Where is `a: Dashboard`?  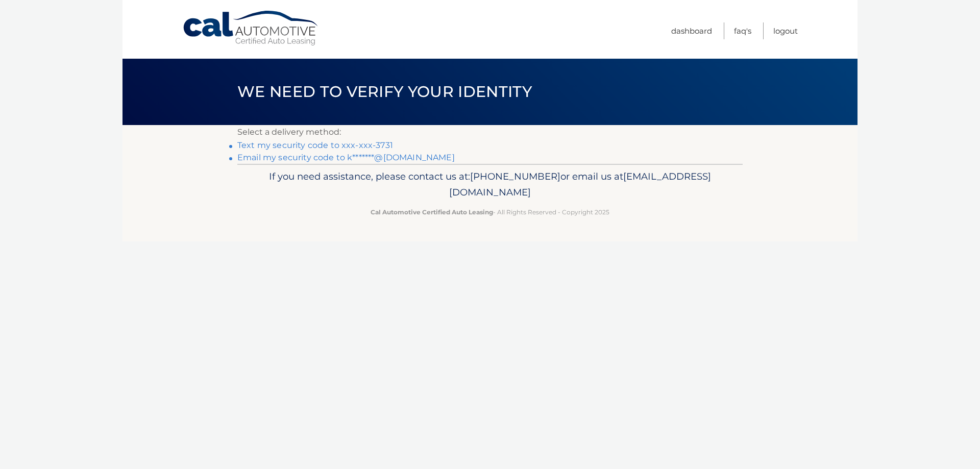
a: Dashboard is located at coordinates (692, 31).